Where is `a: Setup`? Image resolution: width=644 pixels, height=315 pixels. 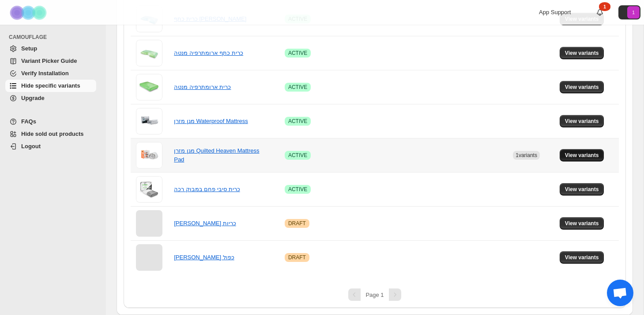
a: Setup is located at coordinates (51, 48).